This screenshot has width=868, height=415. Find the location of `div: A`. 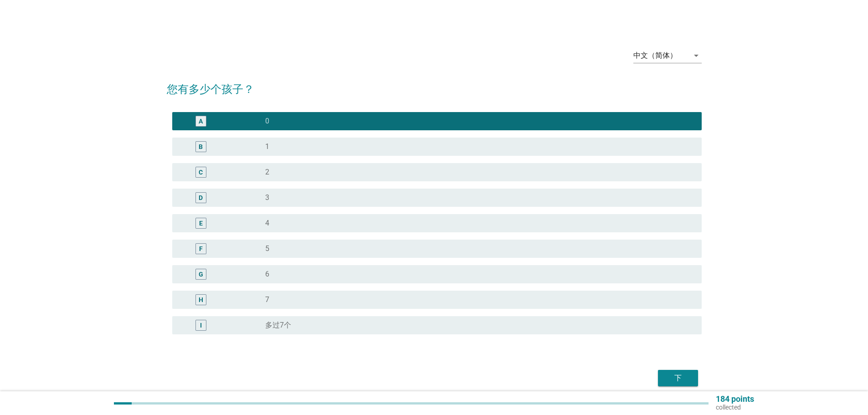

div: A is located at coordinates (200, 121).